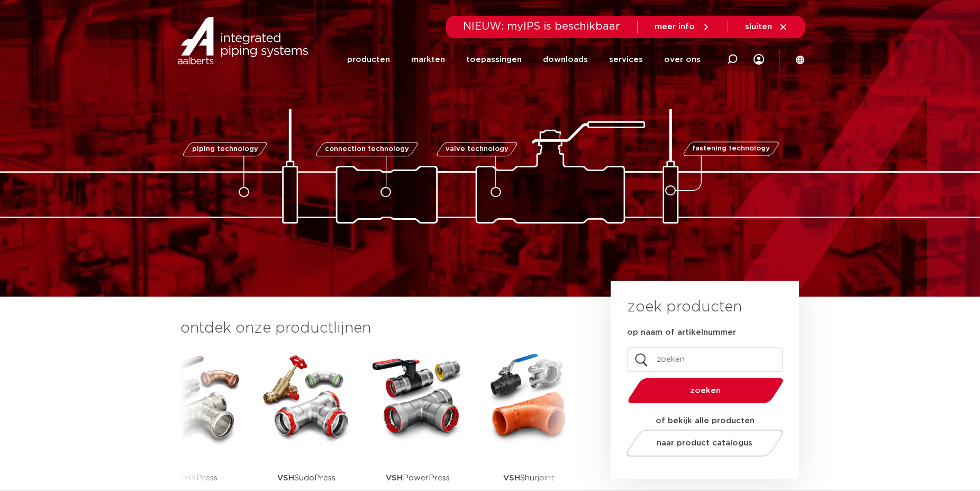  What do you see at coordinates (366, 149) in the screenshot?
I see `span: connection technology` at bounding box center [366, 149].